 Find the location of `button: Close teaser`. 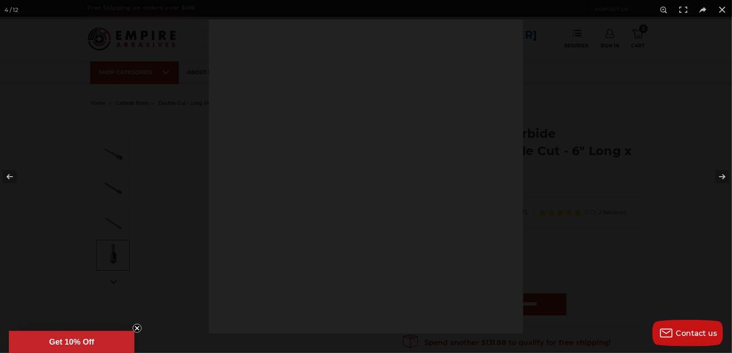

button: Close teaser is located at coordinates (137, 329).